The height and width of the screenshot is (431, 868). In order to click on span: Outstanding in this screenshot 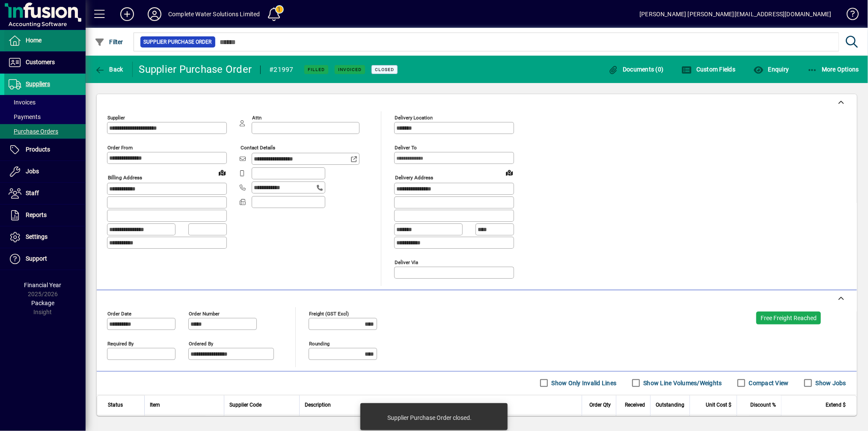, I will do `click(670, 405)`.